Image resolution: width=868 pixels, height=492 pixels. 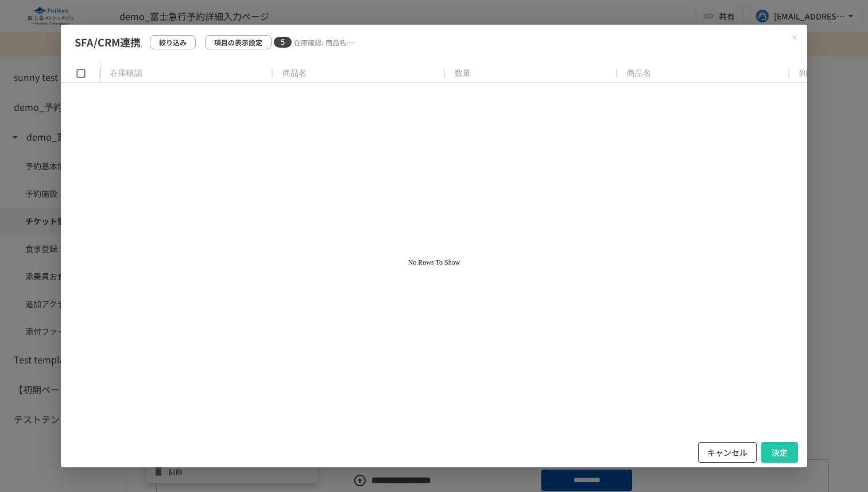 What do you see at coordinates (779, 452) in the screenshot?
I see `button: 決定` at bounding box center [779, 452].